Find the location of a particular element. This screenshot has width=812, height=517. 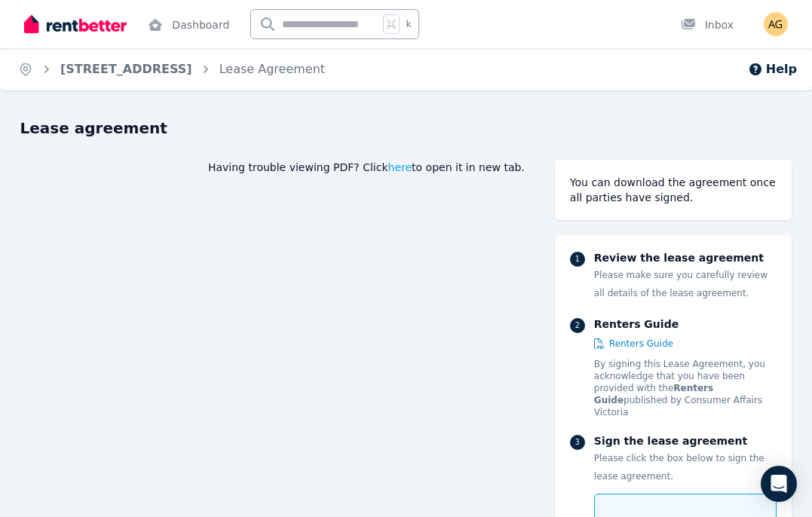

p: Sign the lease agreement is located at coordinates (686, 441).